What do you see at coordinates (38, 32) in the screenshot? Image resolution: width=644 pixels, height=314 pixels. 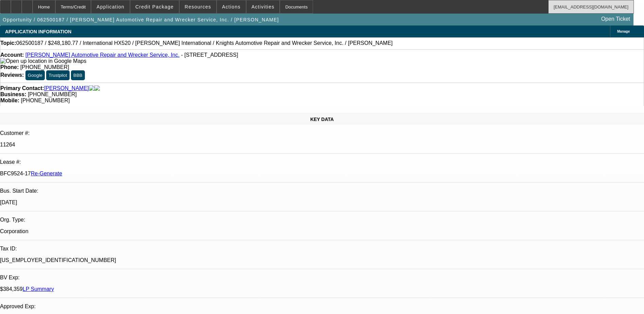 I see `span: APPLICATION INFORMATION` at bounding box center [38, 32].